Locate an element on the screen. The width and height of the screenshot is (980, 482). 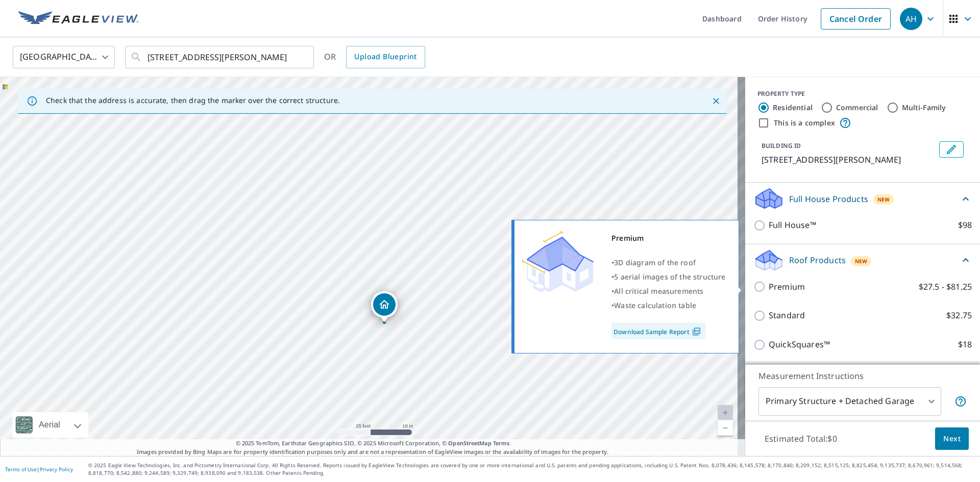
p: Roof Products is located at coordinates (817, 260).